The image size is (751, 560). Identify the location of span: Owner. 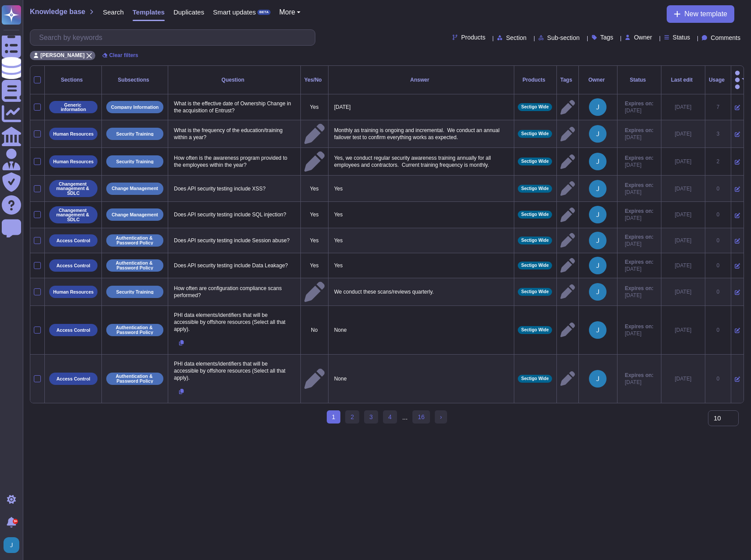
(642, 37).